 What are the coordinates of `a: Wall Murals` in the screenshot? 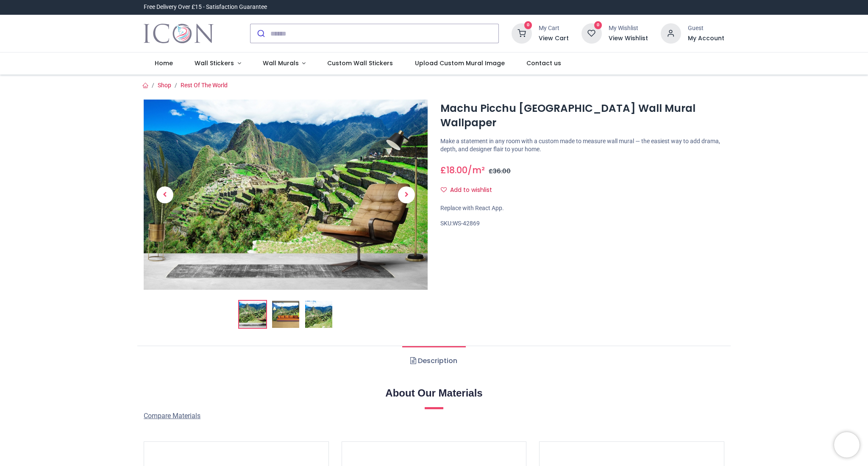 It's located at (284, 63).